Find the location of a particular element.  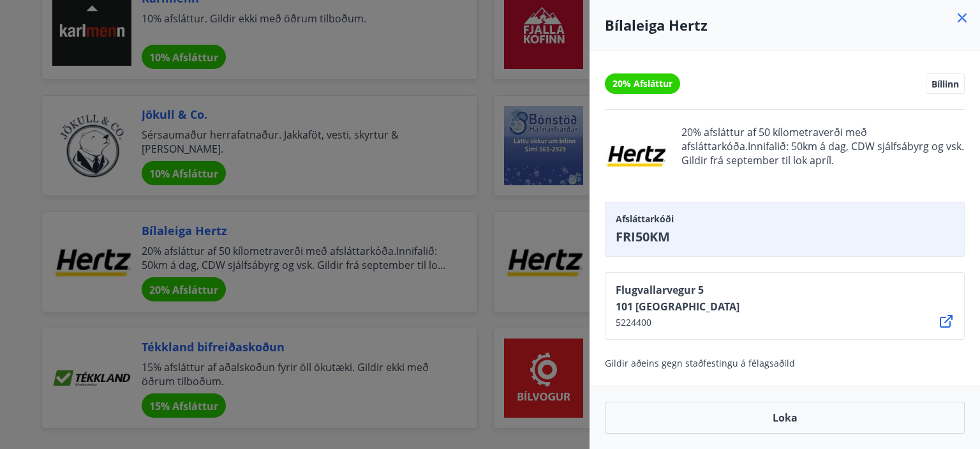

span: FRI50KM is located at coordinates (785, 237).